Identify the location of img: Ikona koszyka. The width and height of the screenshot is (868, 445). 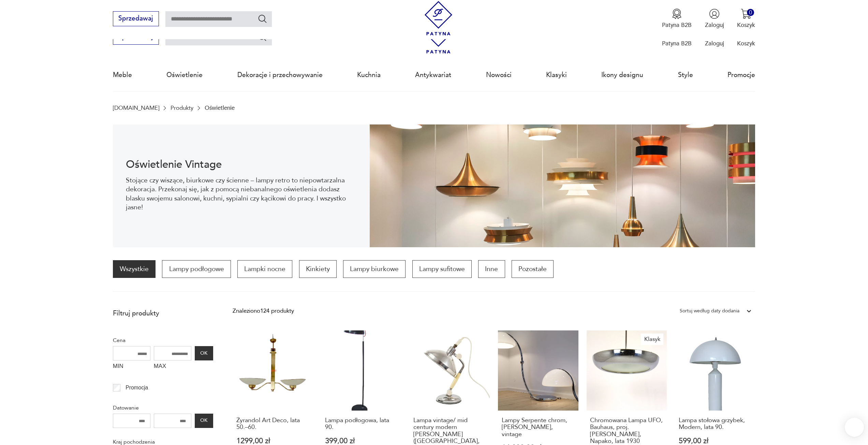
(746, 14).